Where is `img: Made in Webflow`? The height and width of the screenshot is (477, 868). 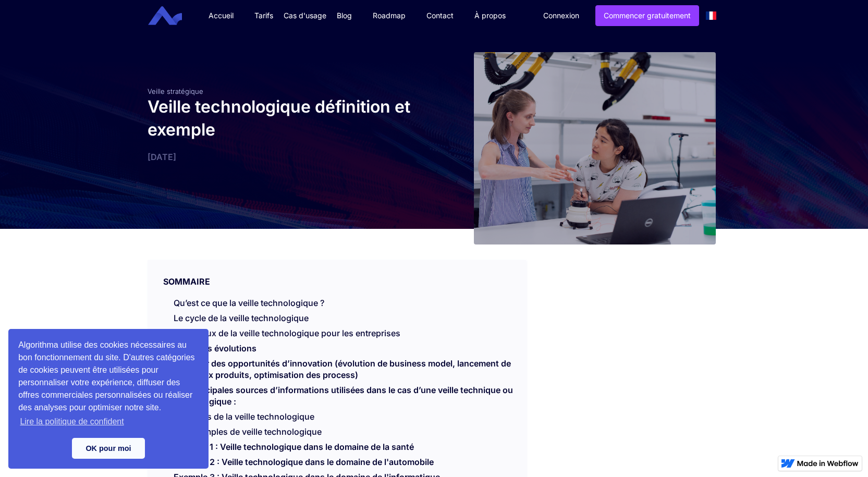 img: Made in Webflow is located at coordinates (828, 463).